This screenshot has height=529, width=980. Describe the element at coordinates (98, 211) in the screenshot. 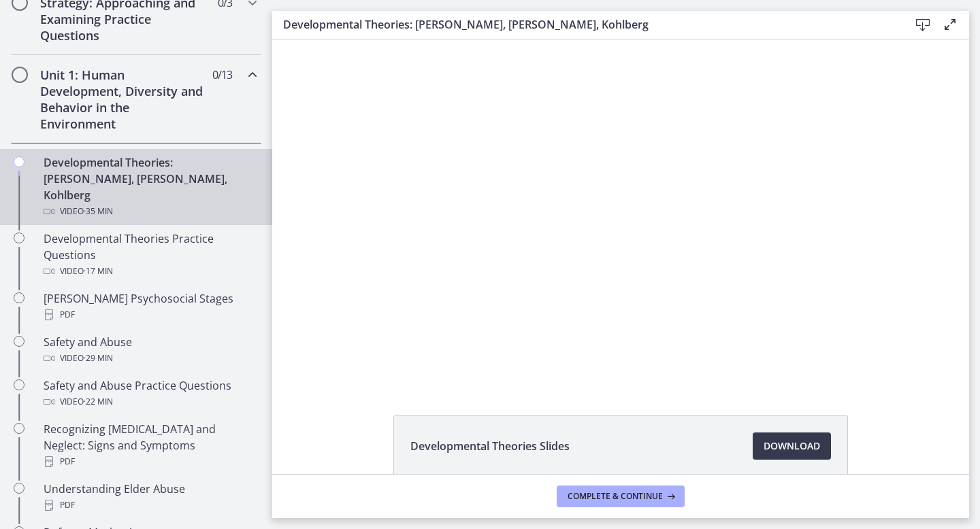

I see `span: · 35 min` at that location.